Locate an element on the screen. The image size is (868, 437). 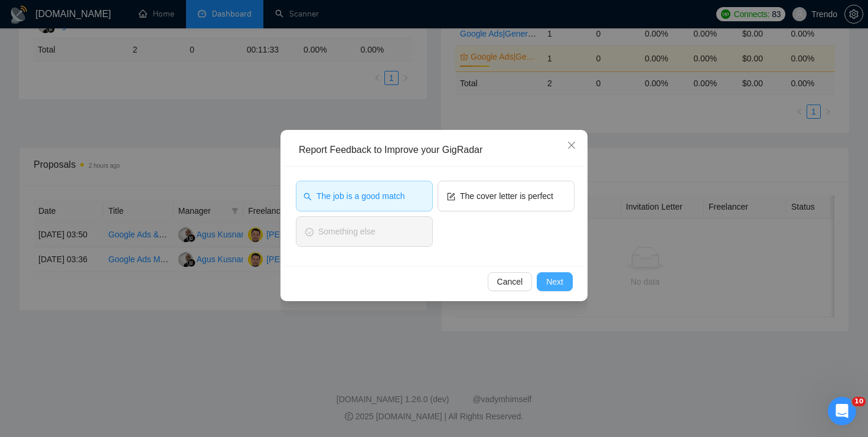
span: The job is a good match is located at coordinates (361, 196).